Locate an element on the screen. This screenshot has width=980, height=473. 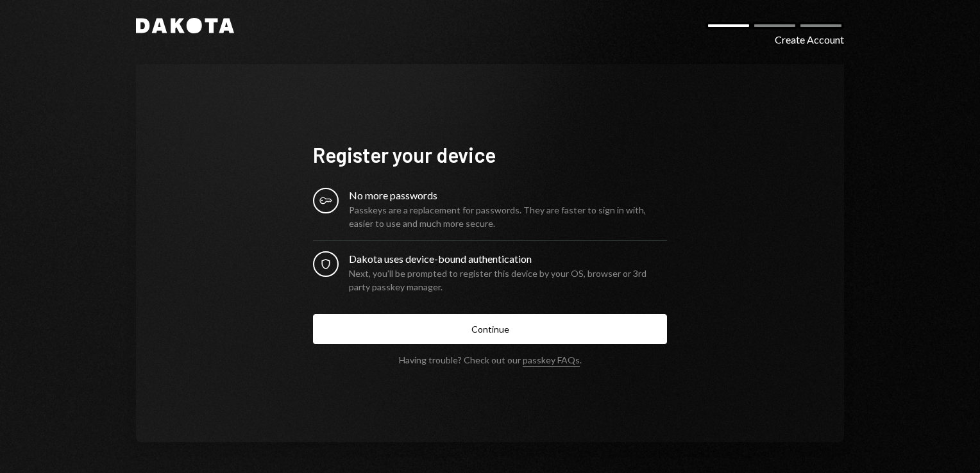
div: No more passwords is located at coordinates (508, 195).